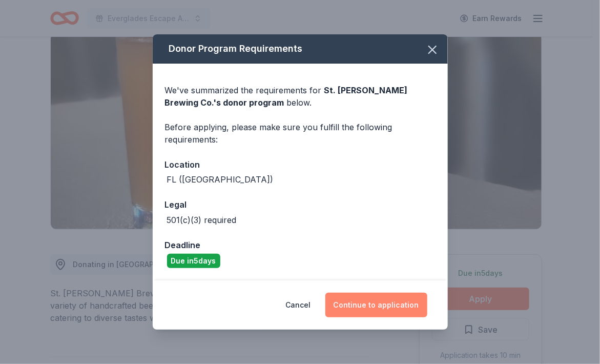  Describe the element at coordinates (194, 261) in the screenshot. I see `div: Due in 5 days` at that location.